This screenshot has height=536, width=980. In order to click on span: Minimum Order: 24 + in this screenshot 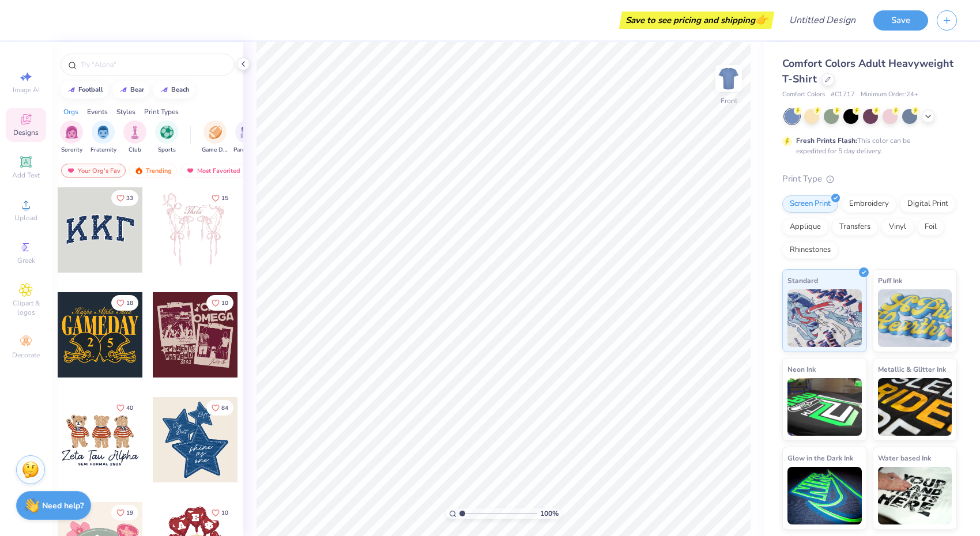, I will do `click(889, 95)`.